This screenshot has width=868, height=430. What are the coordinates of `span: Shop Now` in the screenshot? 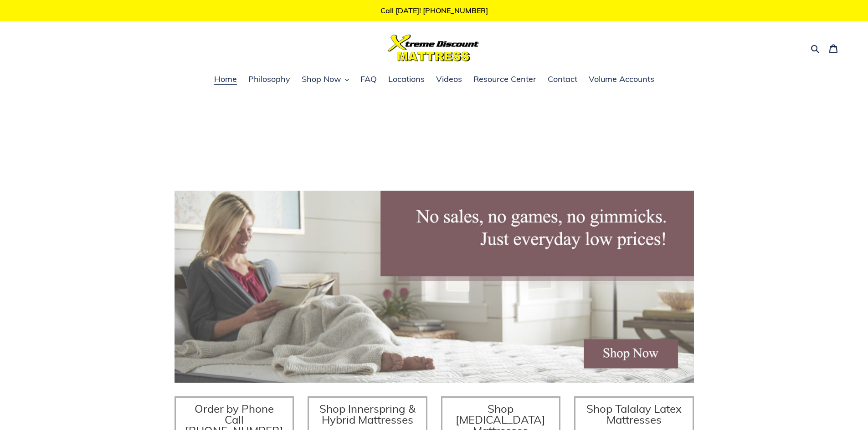 It's located at (321, 79).